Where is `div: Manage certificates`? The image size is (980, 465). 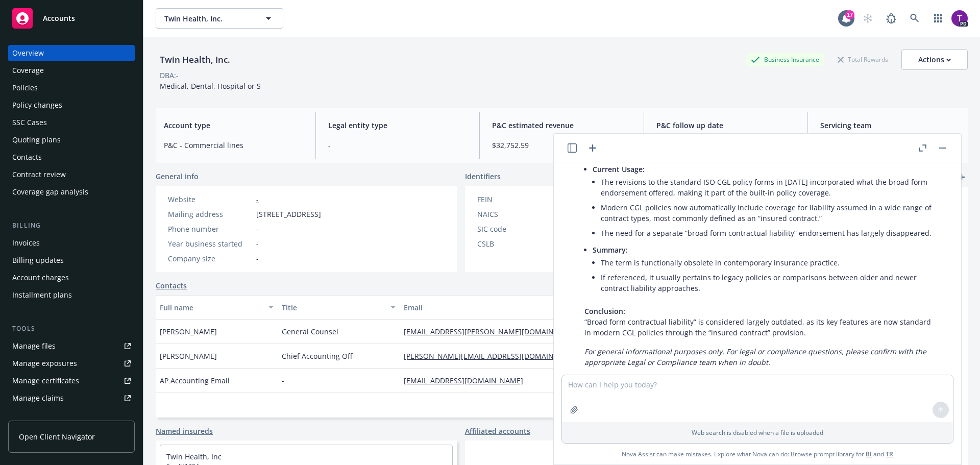 div: Manage certificates is located at coordinates (46, 381).